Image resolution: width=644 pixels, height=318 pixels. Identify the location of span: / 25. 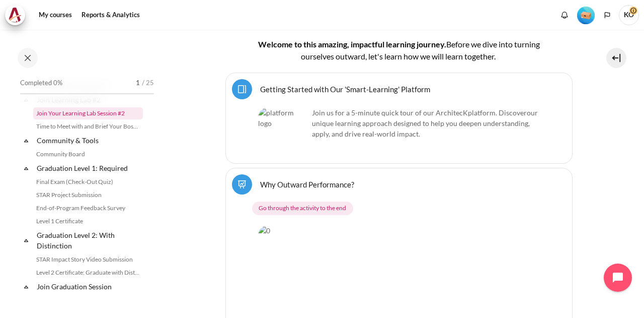
(148, 83).